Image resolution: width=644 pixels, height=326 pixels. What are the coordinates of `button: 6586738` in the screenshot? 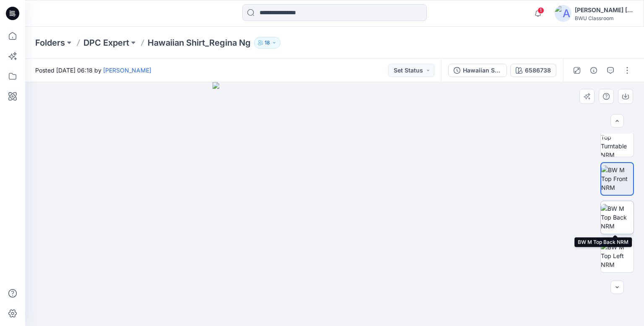 It's located at (534, 70).